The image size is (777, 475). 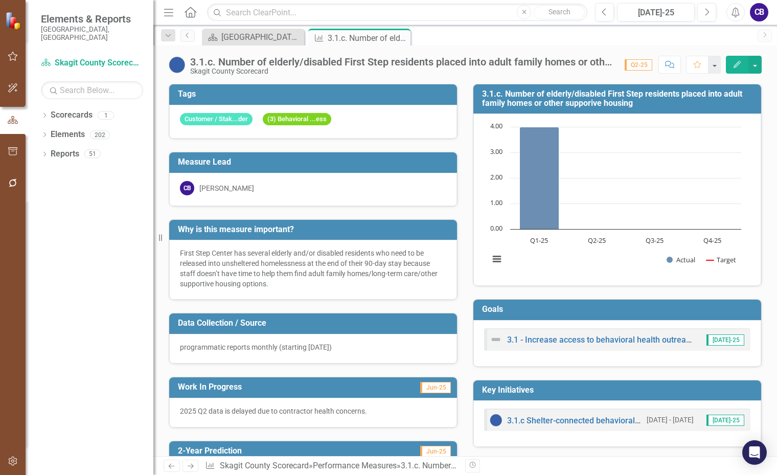 I want to click on h3: Tags, so click(x=315, y=94).